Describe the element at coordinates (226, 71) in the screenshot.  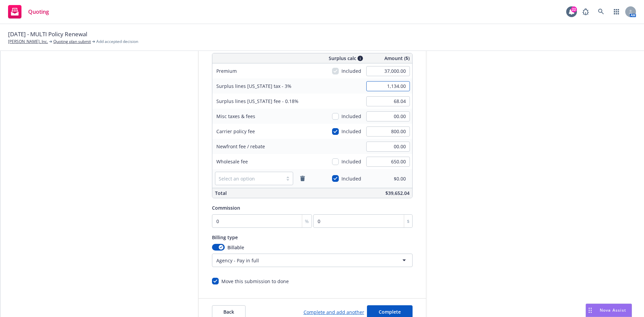
I see `span: Premium` at that location.